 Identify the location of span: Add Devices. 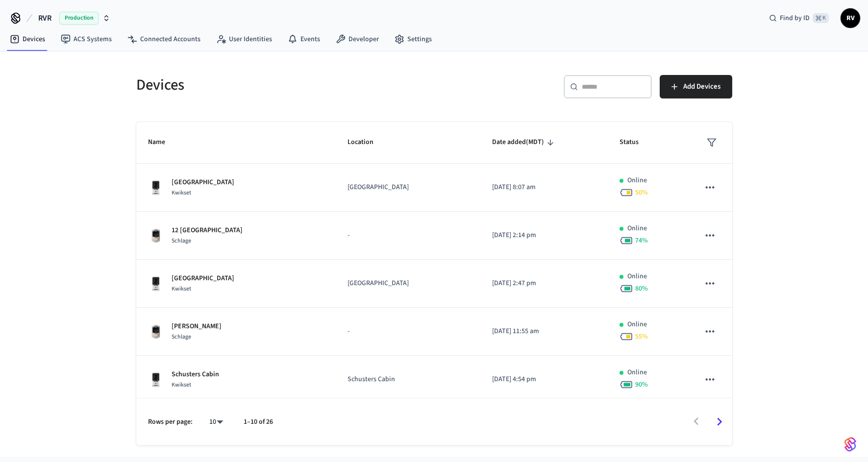
(702, 87).